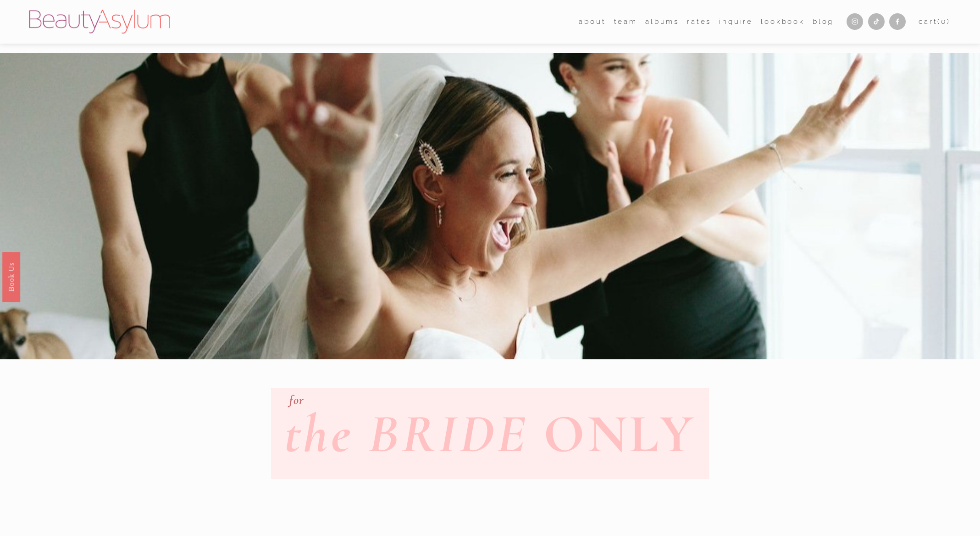 Image resolution: width=980 pixels, height=536 pixels. What do you see at coordinates (736, 21) in the screenshot?
I see `a: Inquire` at bounding box center [736, 21].